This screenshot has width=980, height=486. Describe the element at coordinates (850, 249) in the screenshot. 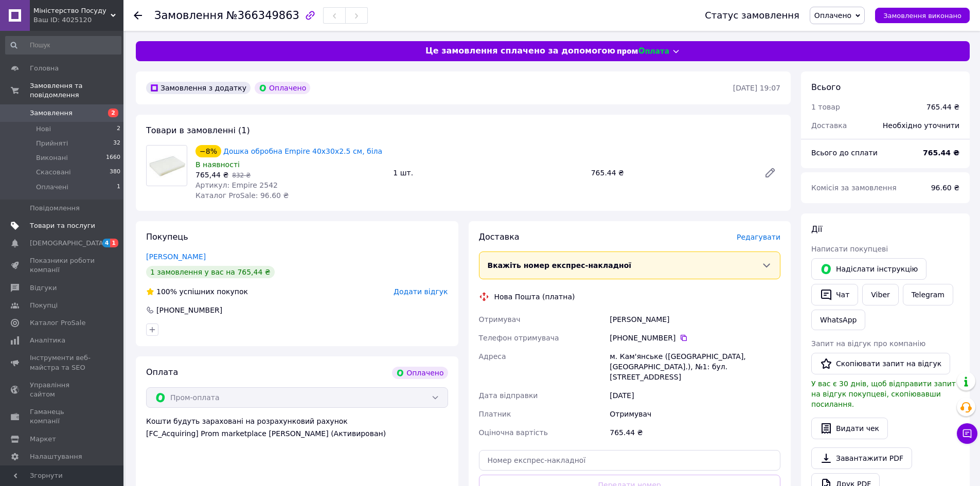

I see `span: Написати покупцеві` at that location.